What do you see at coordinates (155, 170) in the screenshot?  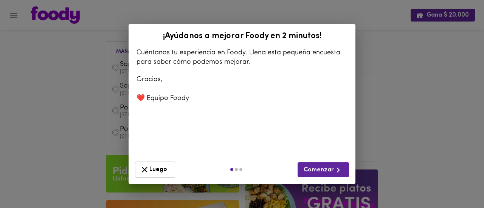 I see `span: Luego` at bounding box center [155, 170].